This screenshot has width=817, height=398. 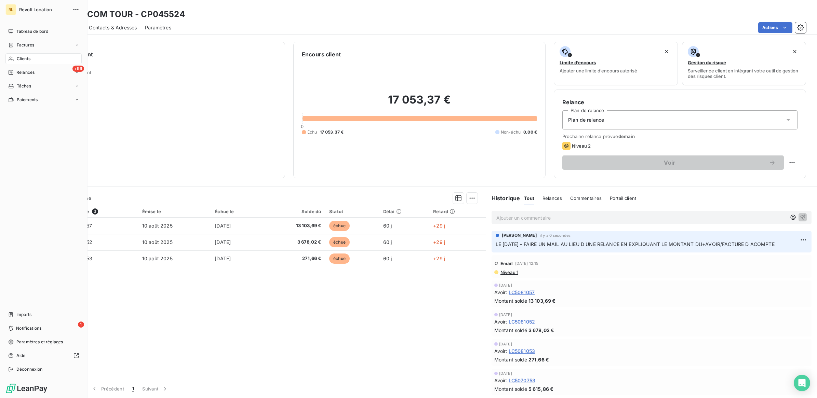 What do you see at coordinates (95, 211) in the screenshot?
I see `span: 3` at bounding box center [95, 211].